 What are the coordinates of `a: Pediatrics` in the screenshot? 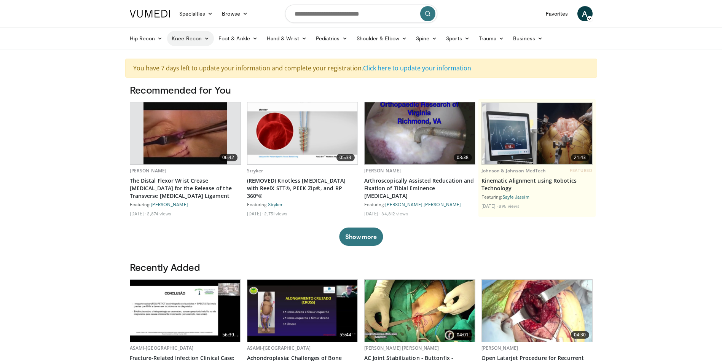 It's located at (331, 38).